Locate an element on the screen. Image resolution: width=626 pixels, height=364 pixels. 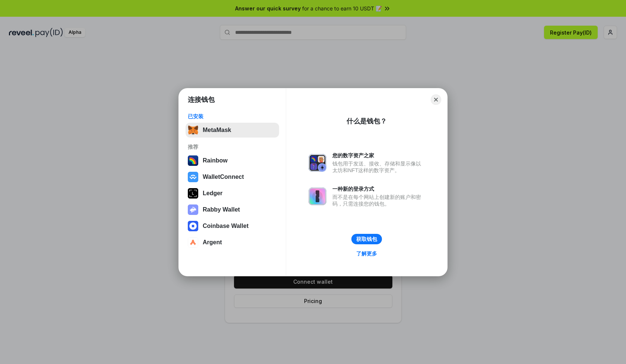
img: svg+xml,%3Csvg%20xmlns%3D%22http%3A%2F%2Fwww.w3.org%2F2000%2Fsvg%22%20width%3D%2228%22%20height%3... is located at coordinates (193, 193).